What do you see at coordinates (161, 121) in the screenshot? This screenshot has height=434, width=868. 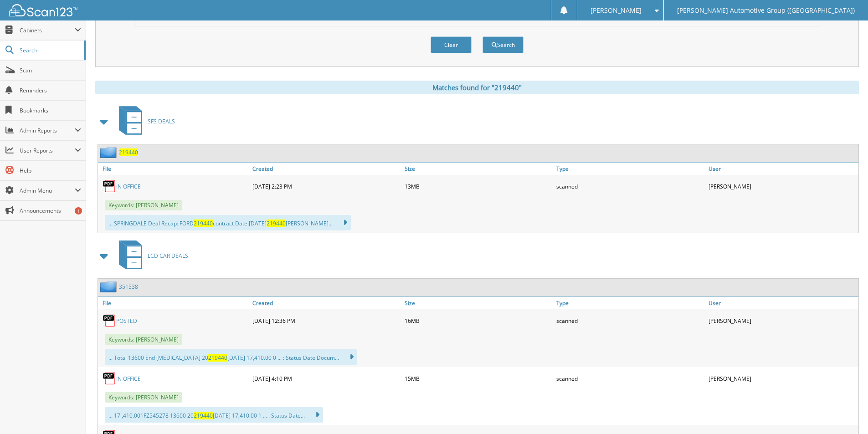 I see `span: SFS DEALS` at bounding box center [161, 121].